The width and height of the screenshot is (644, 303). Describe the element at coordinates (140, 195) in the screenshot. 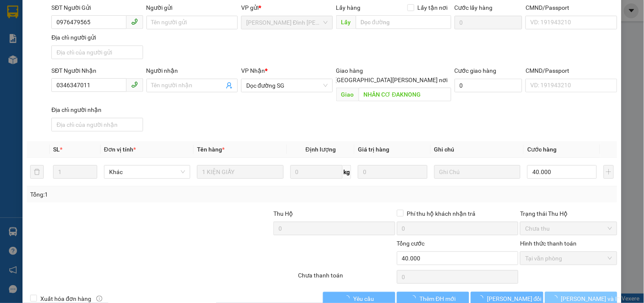

I see `div: Tổng: 1` at that location.